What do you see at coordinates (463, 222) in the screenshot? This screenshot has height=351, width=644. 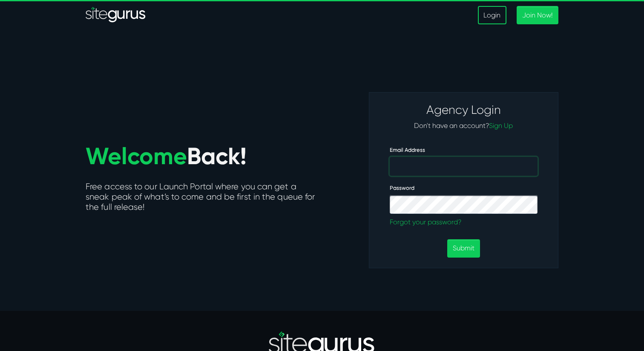 I see `p: Forgot your password?` at bounding box center [463, 222].